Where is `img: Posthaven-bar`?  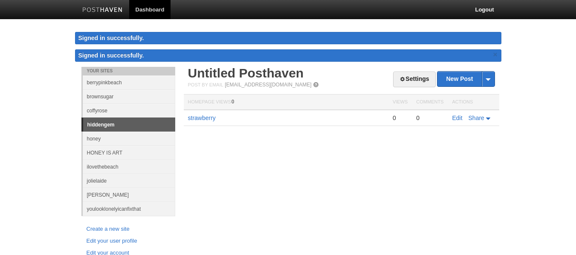 img: Posthaven-bar is located at coordinates (102, 10).